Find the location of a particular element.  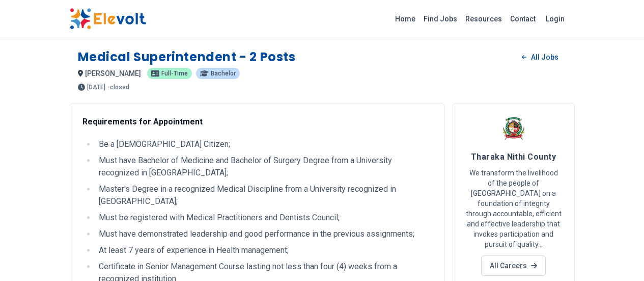

strong: Requirements for Appointment is located at coordinates (142, 122).